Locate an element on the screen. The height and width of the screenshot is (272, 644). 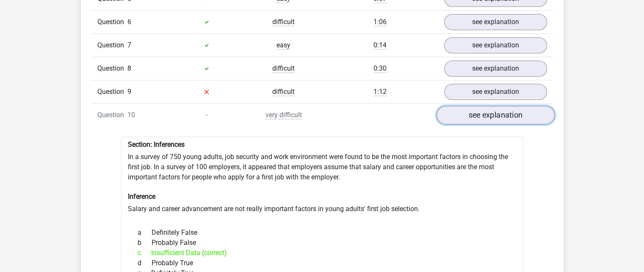
span: 8 is located at coordinates (129, 68).